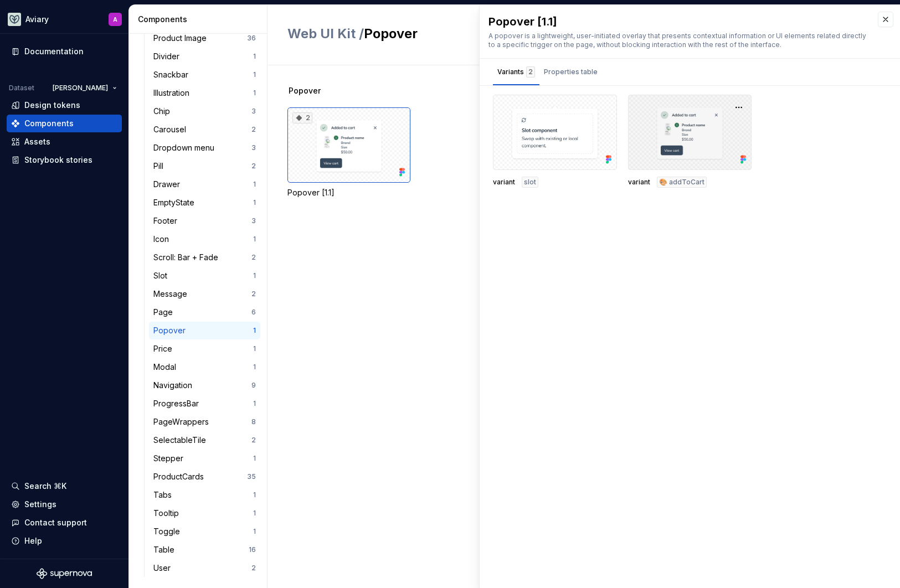  I want to click on a: Tabs1, so click(205, 495).